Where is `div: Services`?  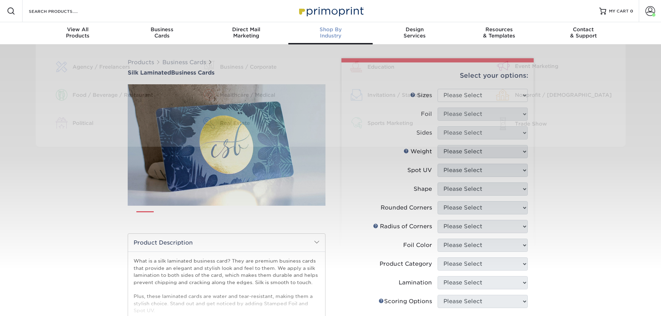 div: Services is located at coordinates (415, 33).